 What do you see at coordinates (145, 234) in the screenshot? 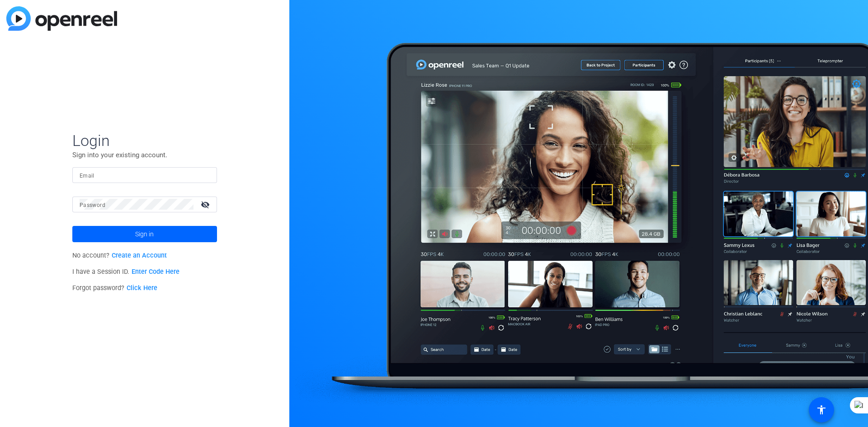
I see `span: Sign in` at bounding box center [145, 234].